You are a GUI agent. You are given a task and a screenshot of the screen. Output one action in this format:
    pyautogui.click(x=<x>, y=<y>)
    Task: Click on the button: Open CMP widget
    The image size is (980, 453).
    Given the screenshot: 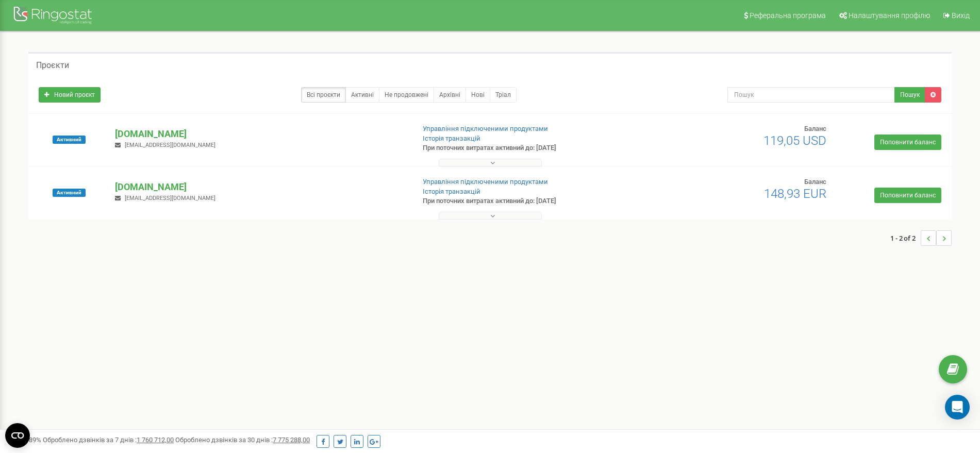 What is the action you would take?
    pyautogui.click(x=18, y=435)
    